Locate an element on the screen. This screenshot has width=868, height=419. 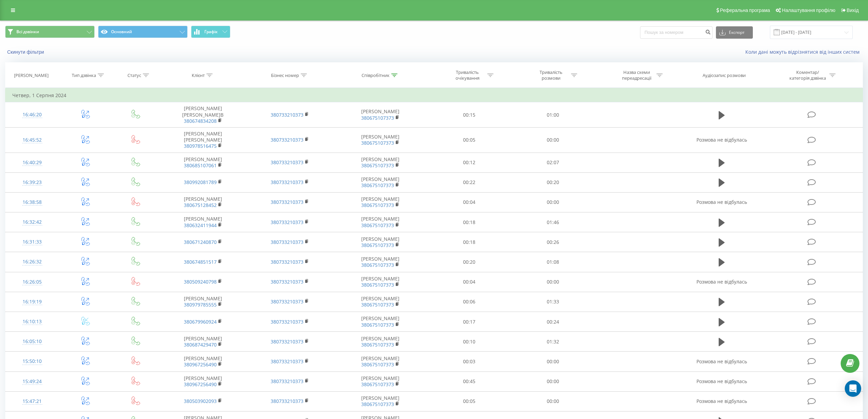
td: 00:03 is located at coordinates (469, 361).